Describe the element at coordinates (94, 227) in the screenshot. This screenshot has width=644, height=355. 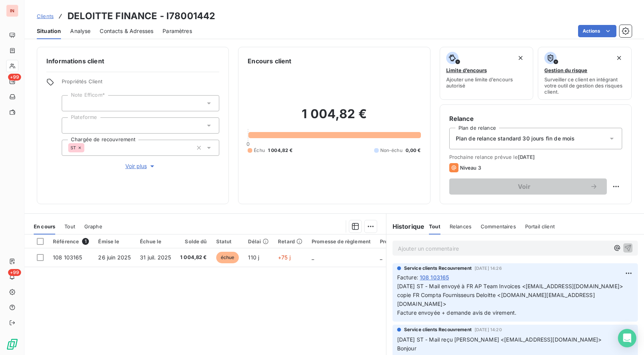
I see `span: Graphe` at that location.